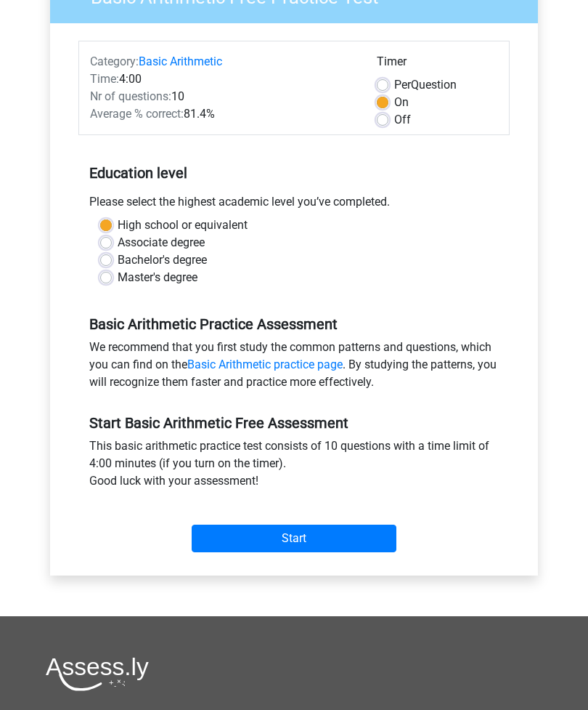 This screenshot has height=710, width=588. I want to click on label: High school or equivalent, so click(182, 225).